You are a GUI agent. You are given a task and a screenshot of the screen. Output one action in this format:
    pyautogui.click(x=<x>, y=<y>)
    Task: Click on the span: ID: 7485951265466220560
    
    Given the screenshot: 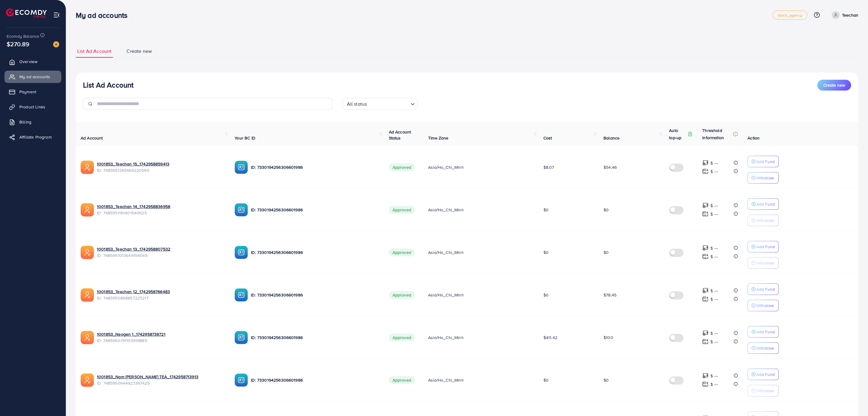 What is the action you would take?
    pyautogui.click(x=161, y=170)
    